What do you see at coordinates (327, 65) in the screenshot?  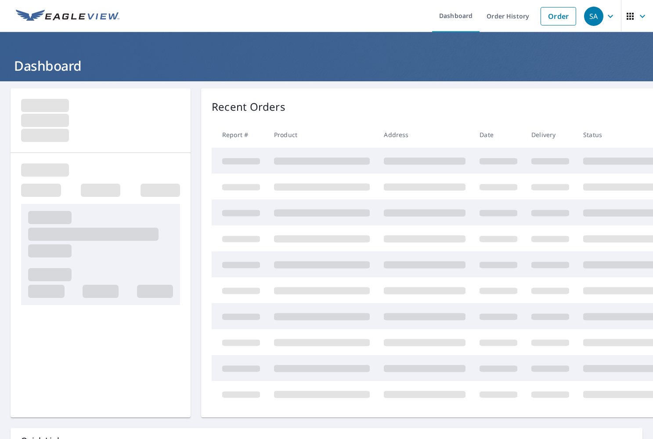 I see `h1: Dashboard` at bounding box center [327, 65].